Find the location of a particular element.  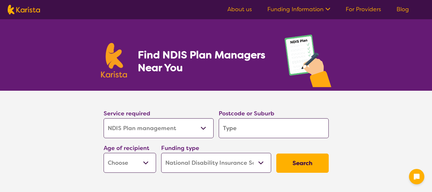

label: Age of recipient is located at coordinates (126, 148).